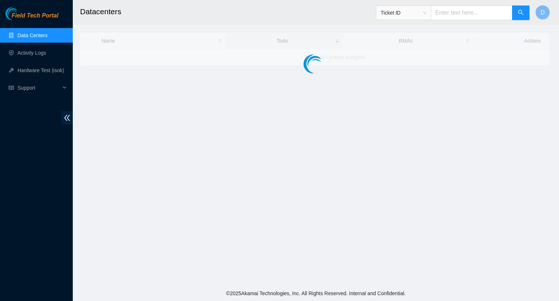 This screenshot has height=301, width=559. I want to click on a: Data Centers, so click(32, 35).